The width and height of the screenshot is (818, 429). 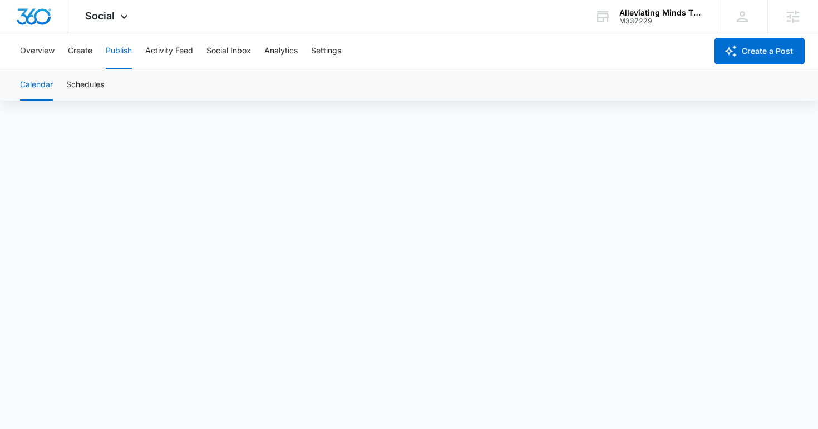 What do you see at coordinates (326, 51) in the screenshot?
I see `button: Settings` at bounding box center [326, 51].